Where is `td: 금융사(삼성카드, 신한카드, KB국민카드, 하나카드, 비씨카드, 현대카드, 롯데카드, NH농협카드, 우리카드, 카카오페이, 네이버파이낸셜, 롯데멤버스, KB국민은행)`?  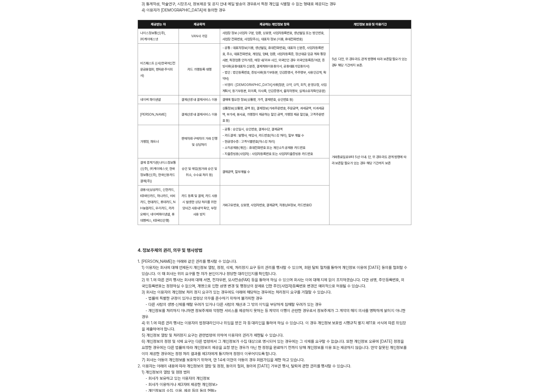
td: 금융사(삼성카드, 신한카드, KB국민카드, 하나카드, 비씨카드, 현대카드, 롯데카드, NH농협카드, 우리카드, 카카오페이, 네이버파이낸셜, 롯데멤버스, KB국민은행) is located at coordinates (159, 205).